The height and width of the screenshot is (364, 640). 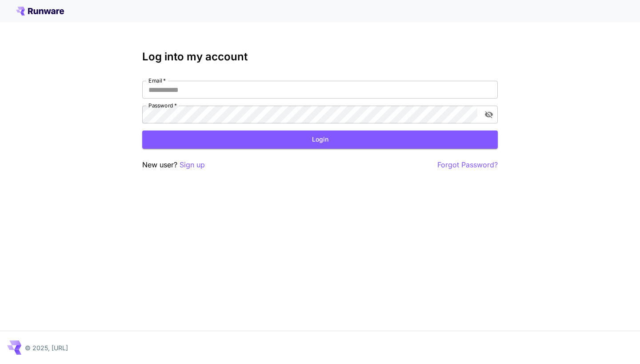 I want to click on p: Sign up, so click(x=192, y=165).